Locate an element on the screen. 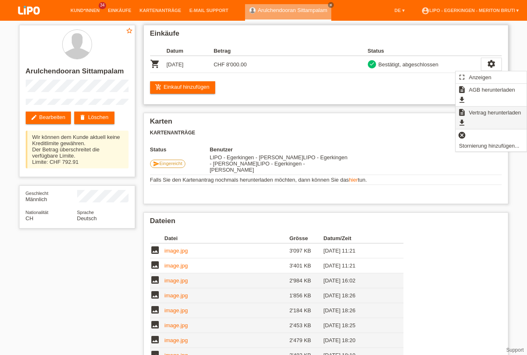 The height and width of the screenshot is (355, 527). a: Support is located at coordinates (515, 350).